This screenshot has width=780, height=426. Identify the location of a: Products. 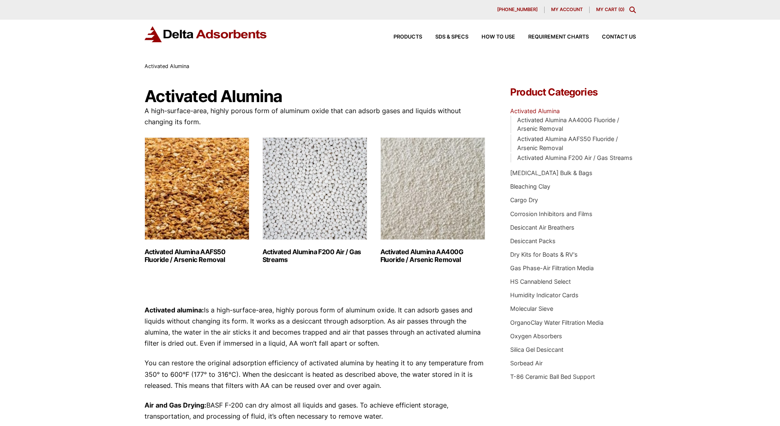
(401, 37).